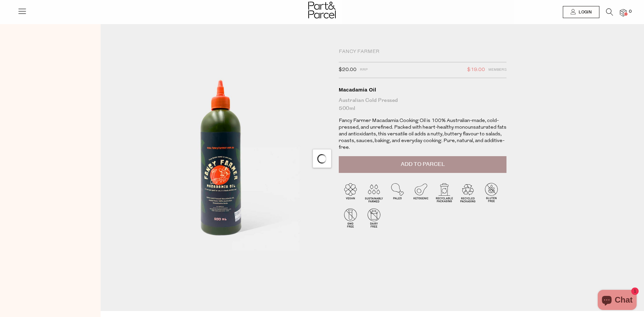 The image size is (644, 317). What do you see at coordinates (422, 52) in the screenshot?
I see `div: Fancy Farmer` at bounding box center [422, 52].